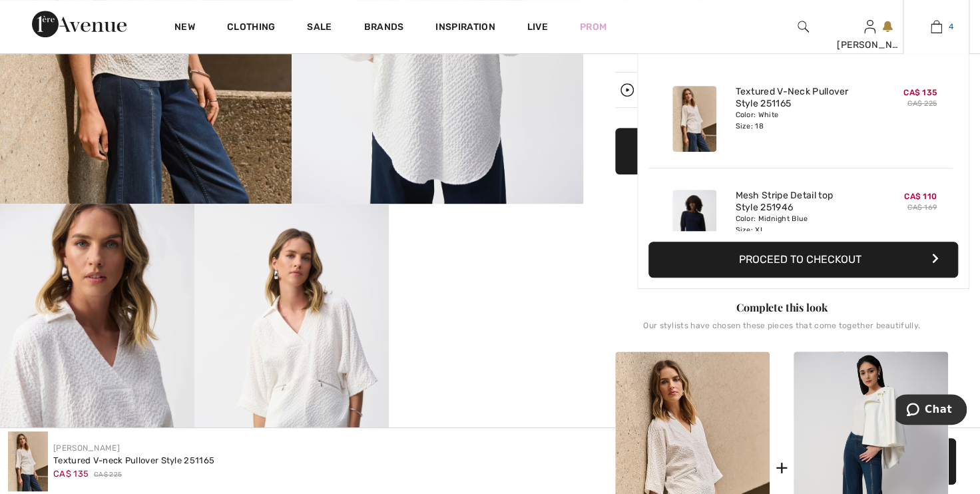 The height and width of the screenshot is (494, 980). I want to click on img: My Bag, so click(936, 26).